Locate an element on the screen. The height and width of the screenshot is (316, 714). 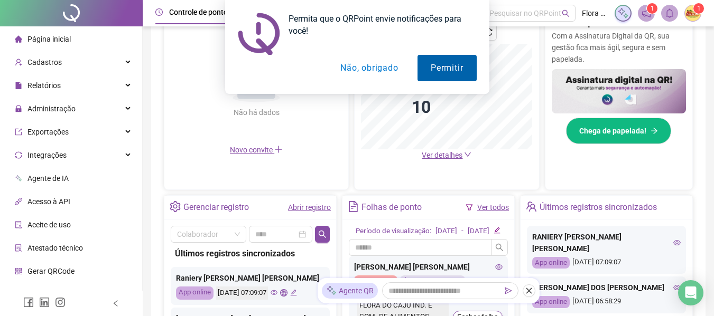
span: Agente de IA is located at coordinates (48, 179).